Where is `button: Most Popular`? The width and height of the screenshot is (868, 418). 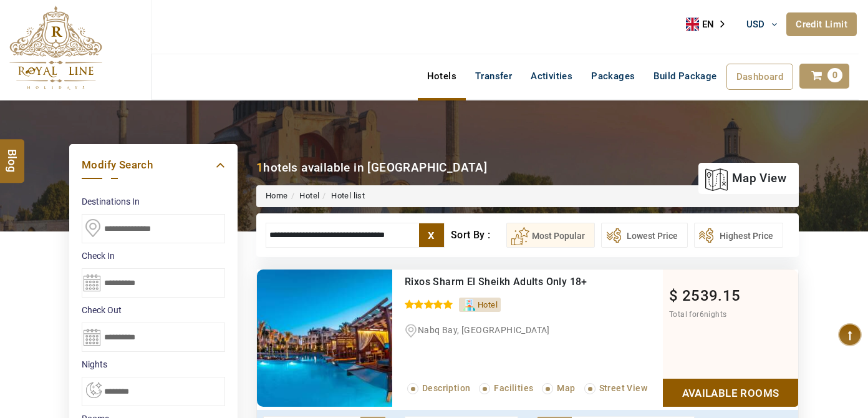
button: Most Popular is located at coordinates (551, 235).